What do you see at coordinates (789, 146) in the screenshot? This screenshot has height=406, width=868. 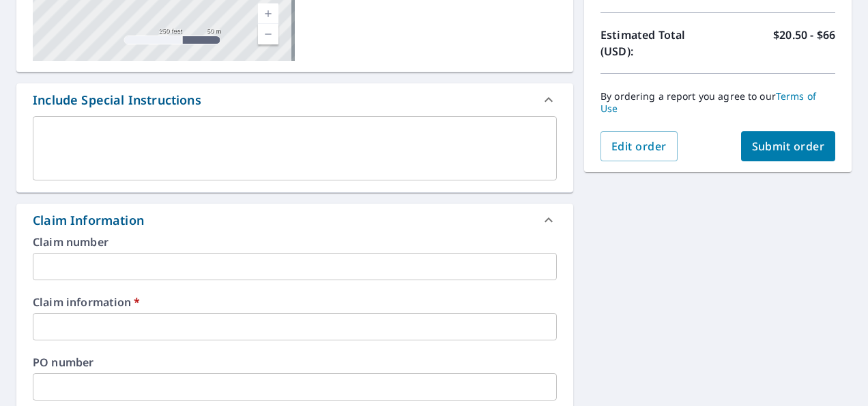 I see `span: Submit order` at bounding box center [789, 146].